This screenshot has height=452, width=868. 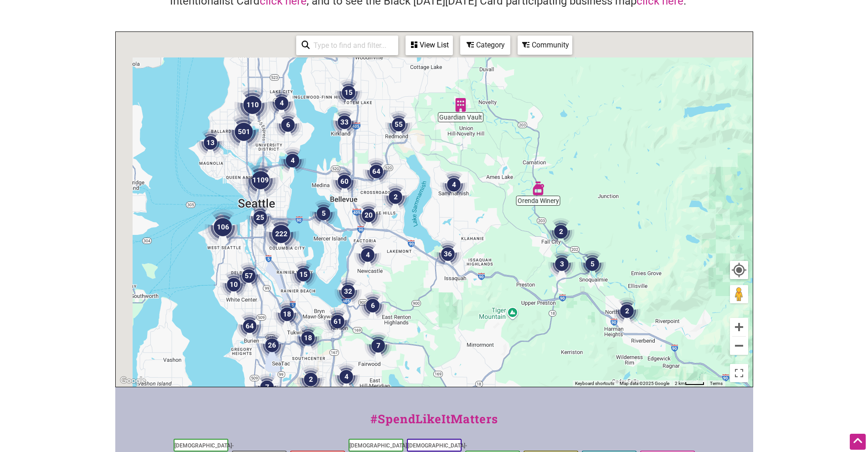 What do you see at coordinates (210, 143) in the screenshot?
I see `div: 13` at bounding box center [210, 143].